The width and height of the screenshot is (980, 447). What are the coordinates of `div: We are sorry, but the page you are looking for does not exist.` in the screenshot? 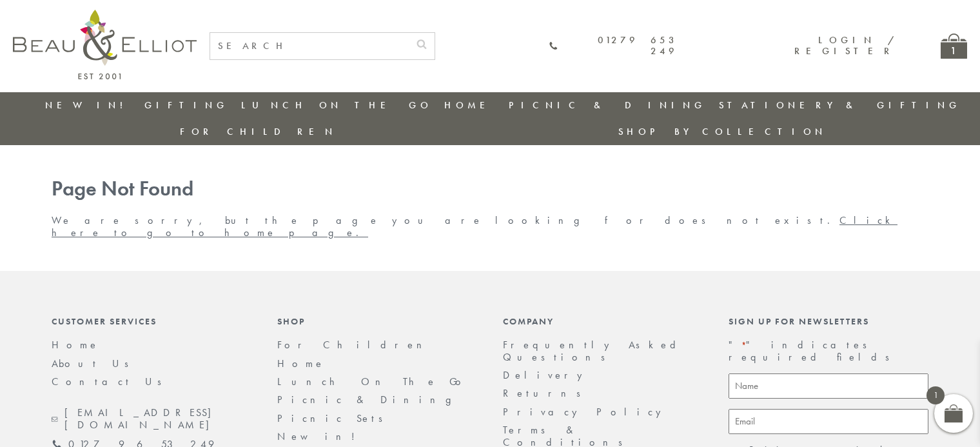 It's located at (490, 208).